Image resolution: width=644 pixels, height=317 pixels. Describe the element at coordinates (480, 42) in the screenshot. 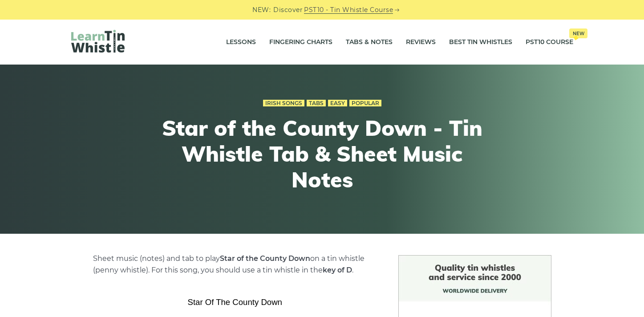

I see `a: Best Tin Whistles` at that location.